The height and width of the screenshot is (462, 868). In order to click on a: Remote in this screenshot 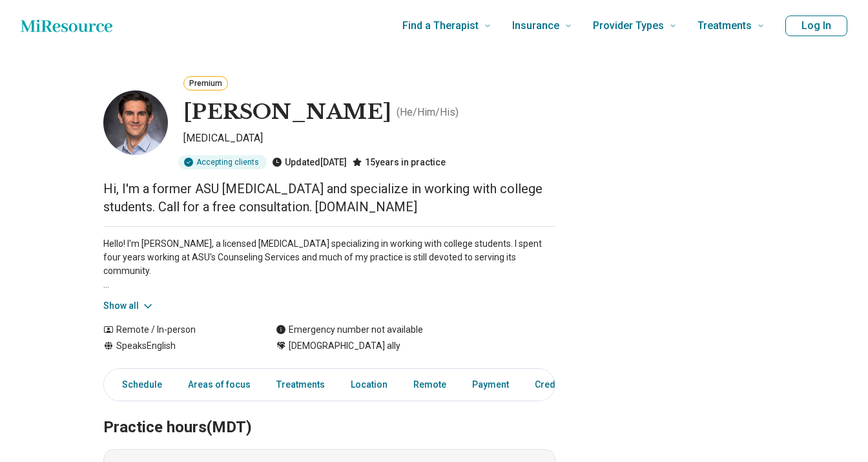, I will do `click(430, 385)`.